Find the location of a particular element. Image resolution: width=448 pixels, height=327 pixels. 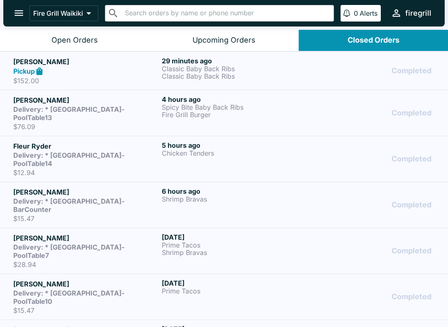

p: Spicy Bite Baby Back Ribs is located at coordinates (234, 107).